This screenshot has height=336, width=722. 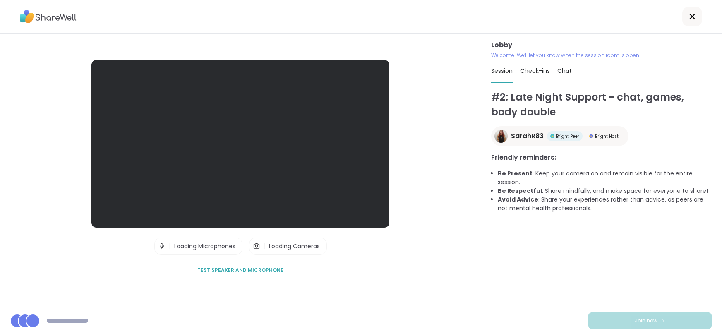 What do you see at coordinates (605, 191) in the screenshot?
I see `li: : Share mindfully, and make space for everyone to share!` at bounding box center [605, 191].